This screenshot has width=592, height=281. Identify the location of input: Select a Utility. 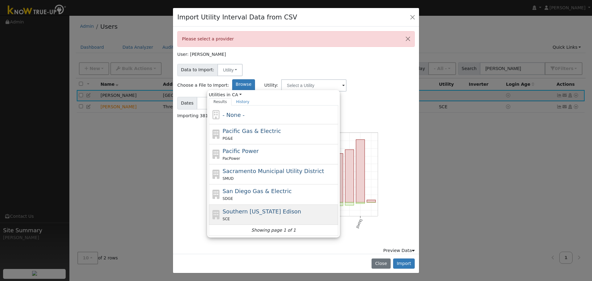
(314, 85).